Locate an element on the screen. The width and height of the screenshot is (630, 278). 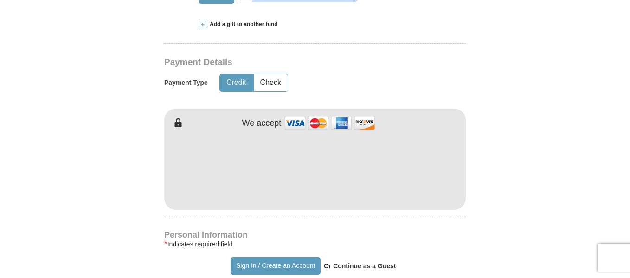
h3: Payment Details is located at coordinates (282, 62).